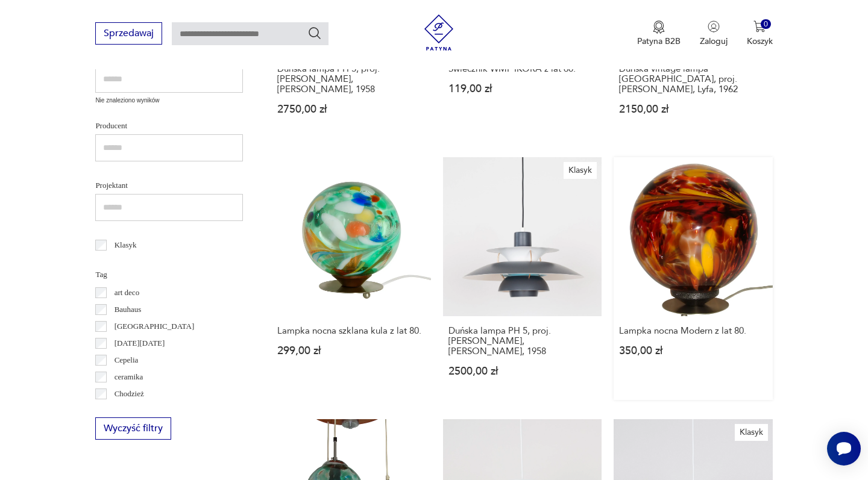 Image resolution: width=868 pixels, height=480 pixels. What do you see at coordinates (351, 278) in the screenshot?
I see `a: Lampka nocna szklana kula z lat 80.Lampka nocna szklana kula z lat 80.299,00 zł` at bounding box center [351, 278].